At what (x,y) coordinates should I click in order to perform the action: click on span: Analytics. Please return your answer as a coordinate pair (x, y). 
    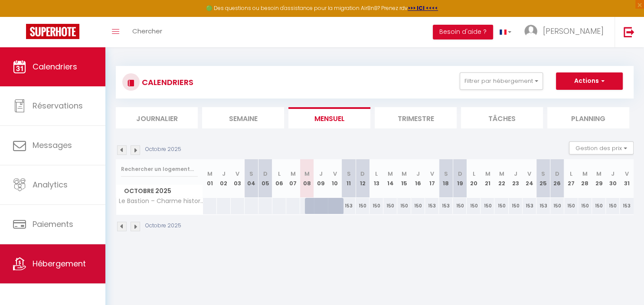
    Looking at the image, I should click on (50, 184).